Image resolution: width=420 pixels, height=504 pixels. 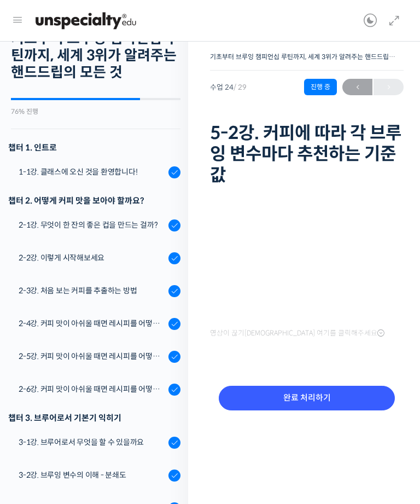 I want to click on span: 설정, so click(x=176, y=368).